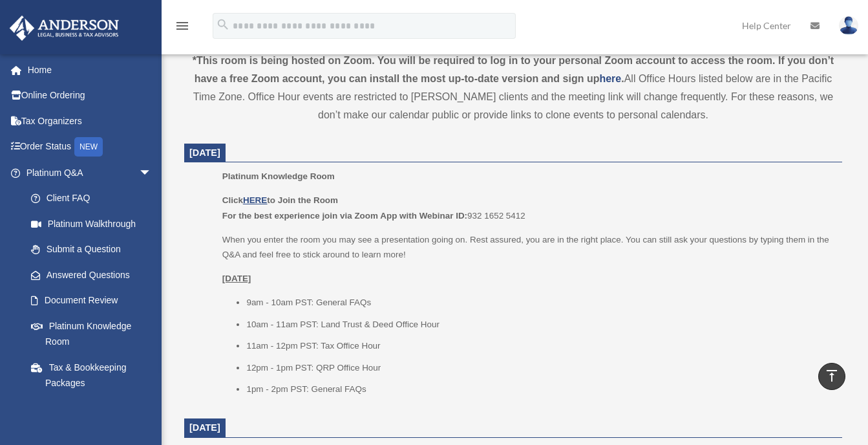 This screenshot has height=445, width=868. I want to click on strong: *This room is being hosted on Zoom. You will be required to log in to your personal Zoom account ..., so click(513, 69).